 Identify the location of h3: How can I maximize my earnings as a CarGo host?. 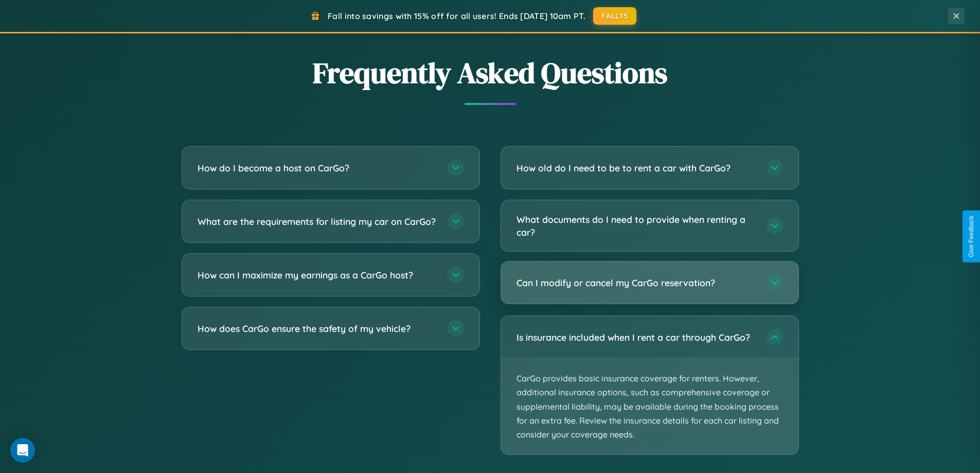
(318, 275).